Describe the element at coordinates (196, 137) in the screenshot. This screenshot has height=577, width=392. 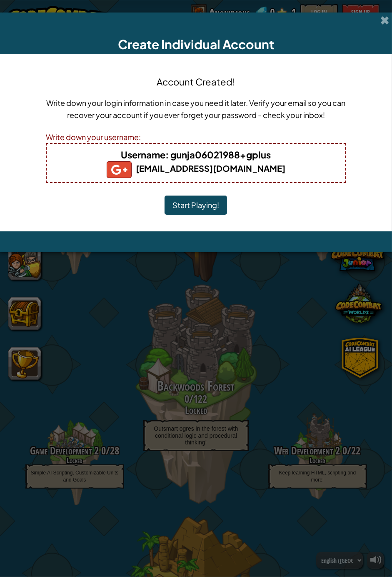
I see `div: Write down your username:` at that location.